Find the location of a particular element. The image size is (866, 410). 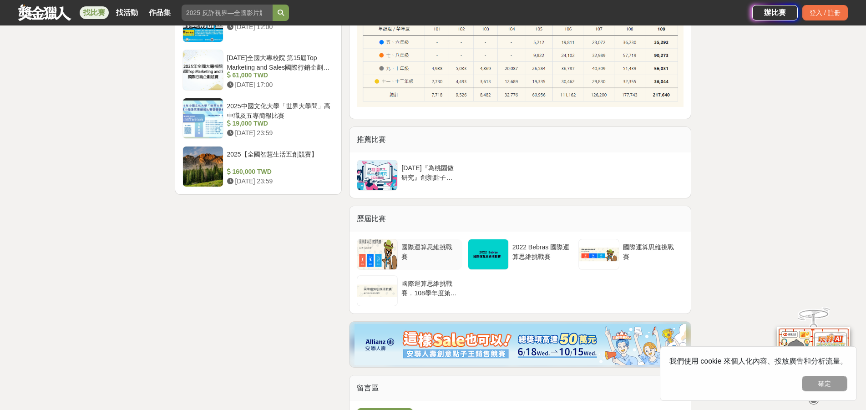

a: 2022 Bebras 國際運算思維挑戰賽 is located at coordinates (520, 254).